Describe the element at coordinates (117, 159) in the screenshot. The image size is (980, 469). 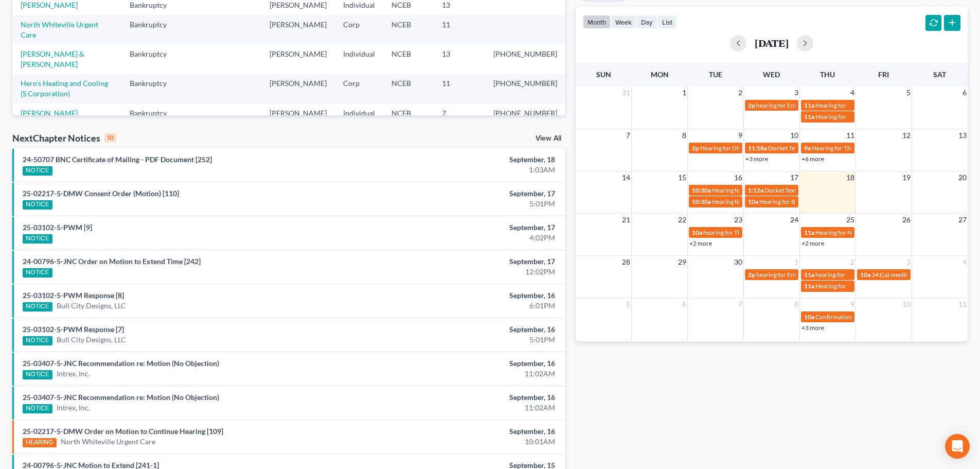
I see `a: 24-50707 BNC Certificate of Mailing - PDF Document [252]` at that location.